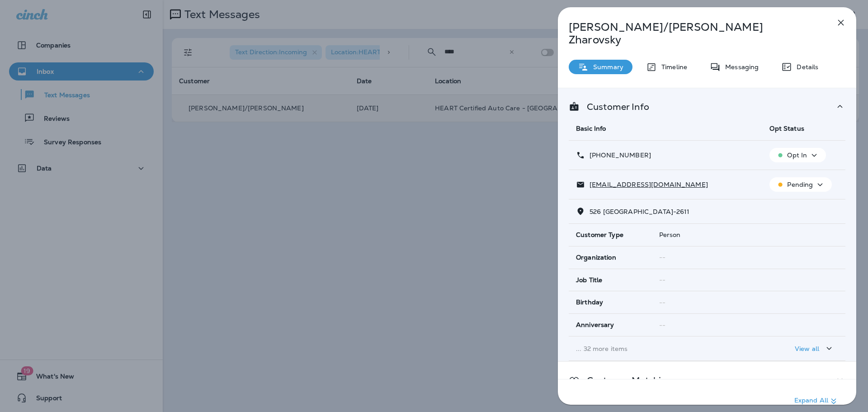  Describe the element at coordinates (595, 325) in the screenshot. I see `span: Anniversary` at that location.